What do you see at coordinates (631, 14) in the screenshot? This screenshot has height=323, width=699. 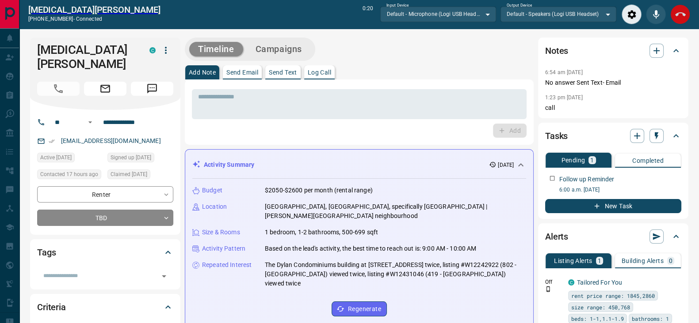 I see `div: Audio Settings` at bounding box center [631, 14].